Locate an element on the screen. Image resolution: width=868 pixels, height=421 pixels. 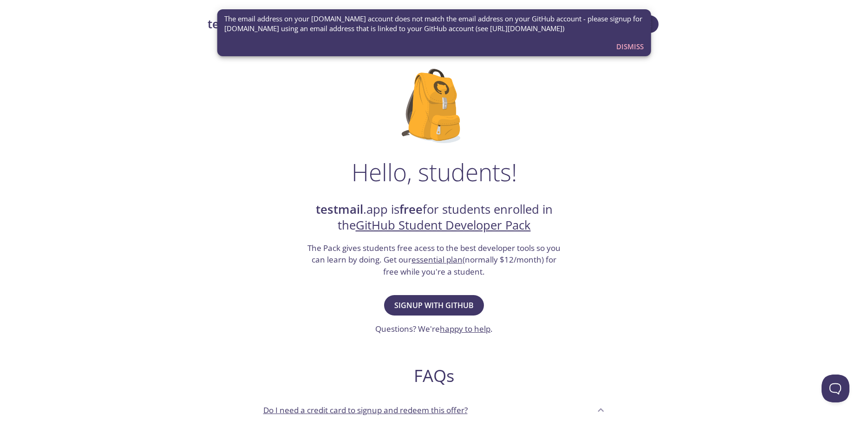
h3: The Pack gives students free acess to the best developer tools so you can learn by doing. Get our... is located at coordinates (434, 259).